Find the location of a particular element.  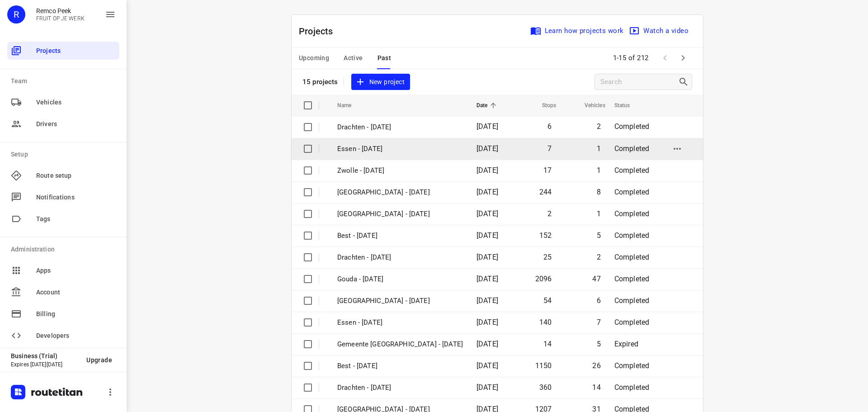

span: 1150 is located at coordinates (544, 366).